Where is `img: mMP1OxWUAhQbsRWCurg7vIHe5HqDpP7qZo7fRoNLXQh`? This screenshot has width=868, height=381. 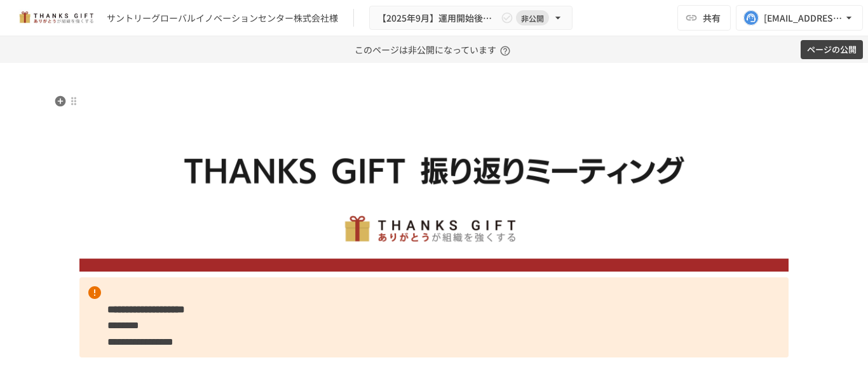
img: mMP1OxWUAhQbsRWCurg7vIHe5HqDpP7qZo7fRoNLXQh is located at coordinates (56, 18).